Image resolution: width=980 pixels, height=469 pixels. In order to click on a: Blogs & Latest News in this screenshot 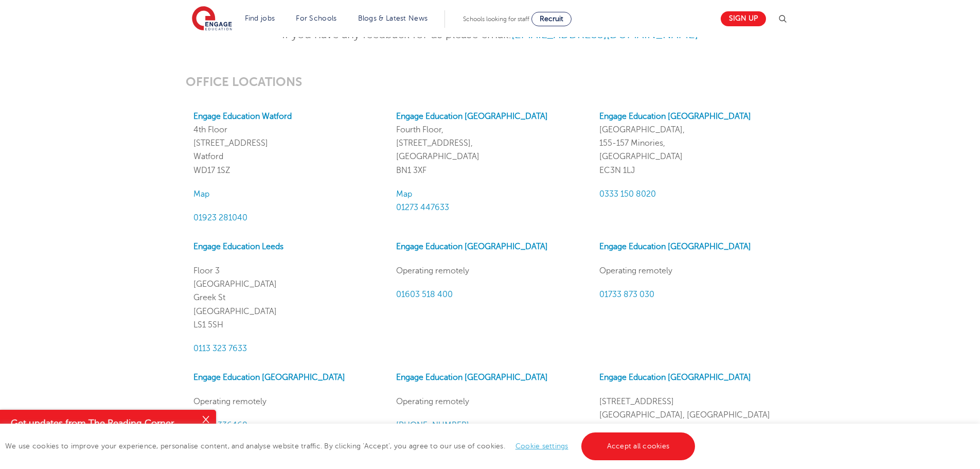, I will do `click(393, 18)`.